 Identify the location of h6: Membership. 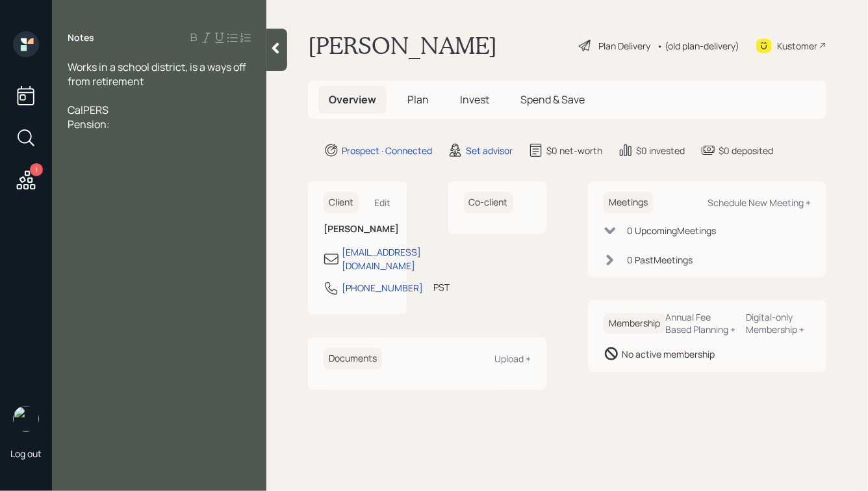
(634, 323).